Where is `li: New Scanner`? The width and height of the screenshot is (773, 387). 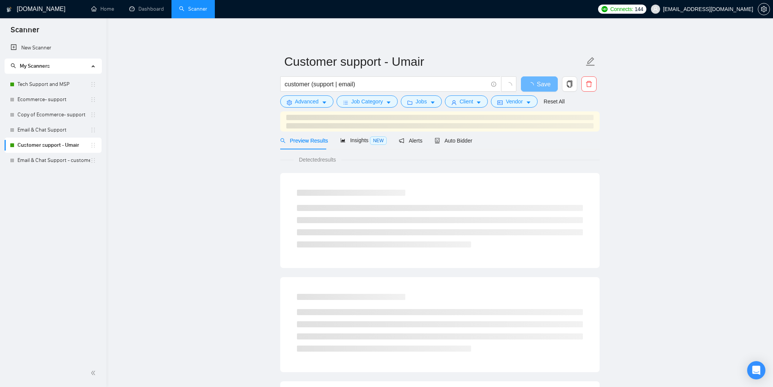
li: New Scanner is located at coordinates (53, 48).